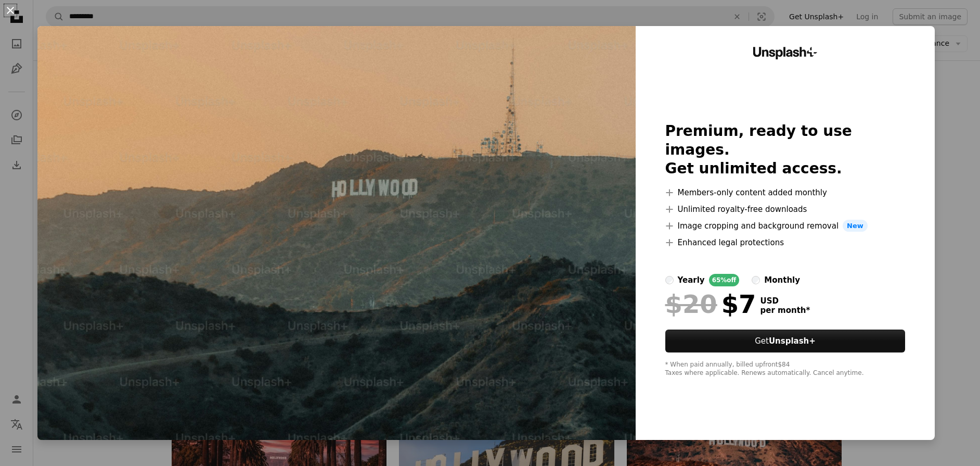  I want to click on button: GetUnsplash+, so click(785, 341).